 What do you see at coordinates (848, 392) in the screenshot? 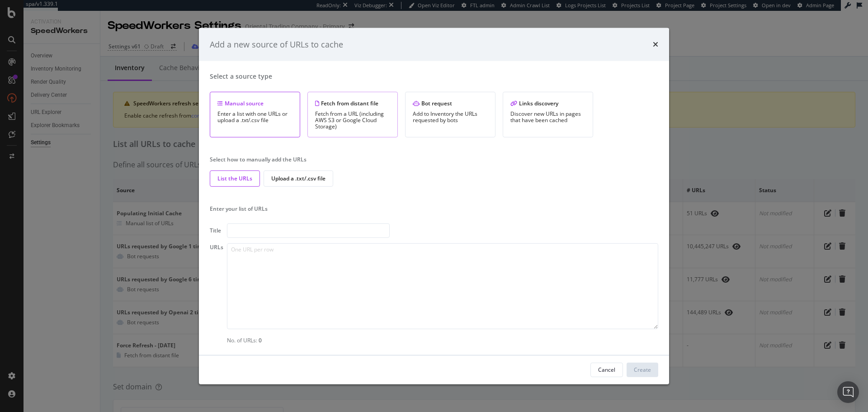
I see `div: Open Intercom Messenger` at bounding box center [848, 392].